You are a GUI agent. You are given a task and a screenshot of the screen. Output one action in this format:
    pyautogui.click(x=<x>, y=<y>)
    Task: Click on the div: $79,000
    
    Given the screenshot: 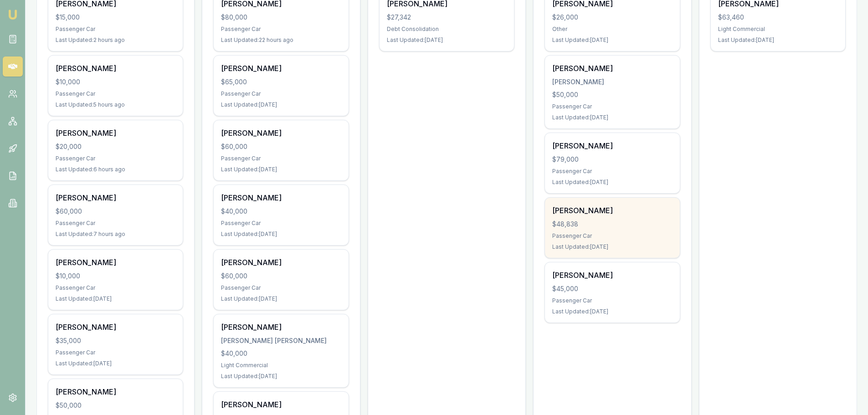 What is the action you would take?
    pyautogui.click(x=612, y=159)
    